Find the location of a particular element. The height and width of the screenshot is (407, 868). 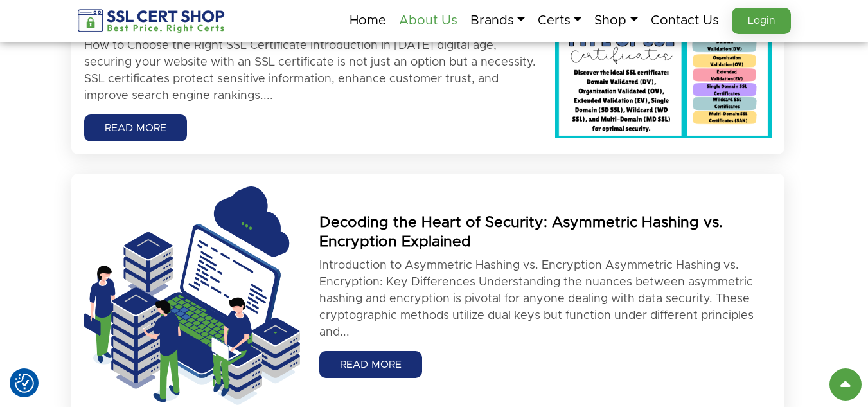

a: About Us is located at coordinates (428, 20).